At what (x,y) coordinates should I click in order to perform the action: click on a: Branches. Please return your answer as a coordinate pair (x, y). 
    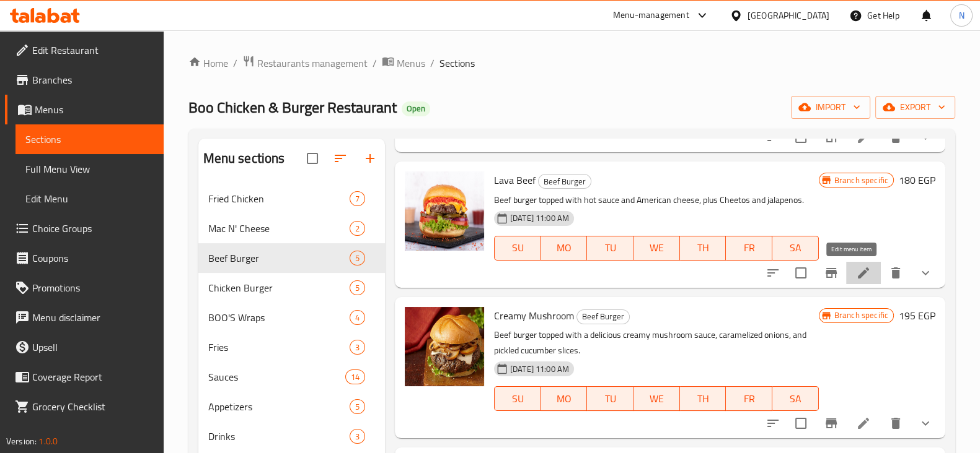
    Looking at the image, I should click on (84, 80).